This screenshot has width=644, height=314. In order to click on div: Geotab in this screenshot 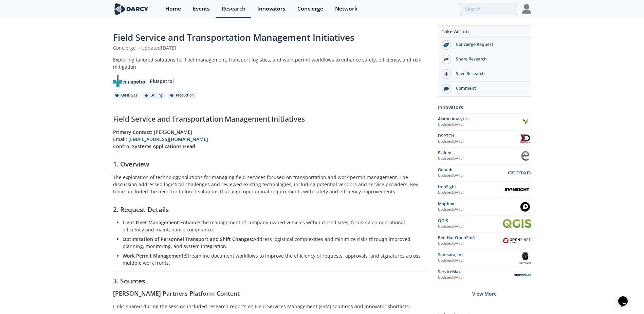, I will do `click(473, 170)`.